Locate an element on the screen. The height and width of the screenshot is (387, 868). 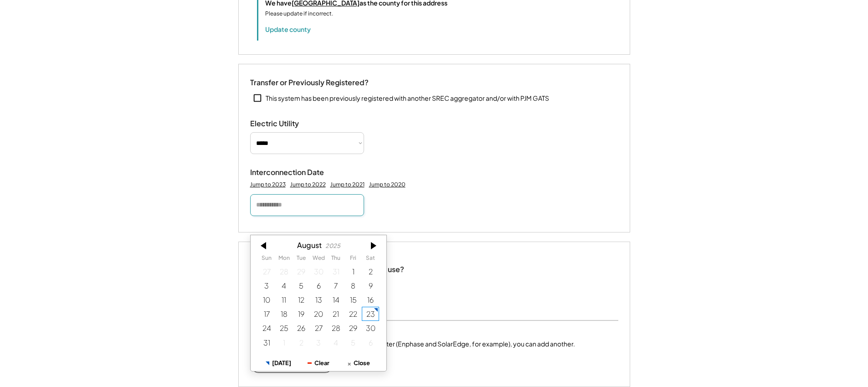
div: 9/06/2025 is located at coordinates (370, 341).